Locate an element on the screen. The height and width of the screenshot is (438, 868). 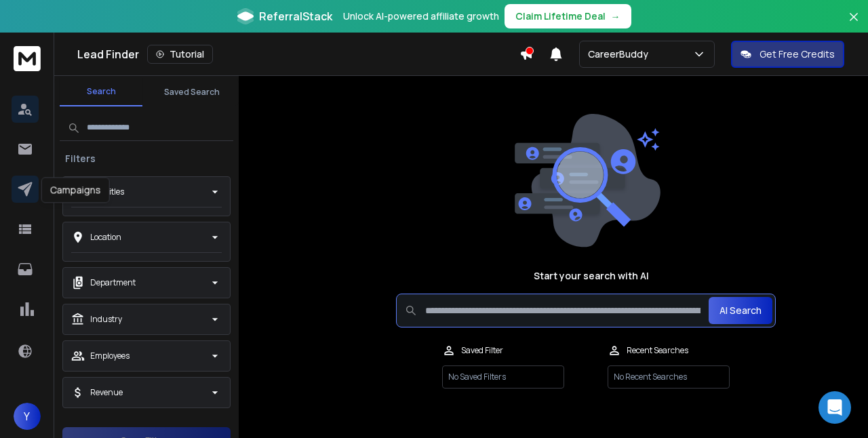
p: CareerBuddy is located at coordinates (620, 55).